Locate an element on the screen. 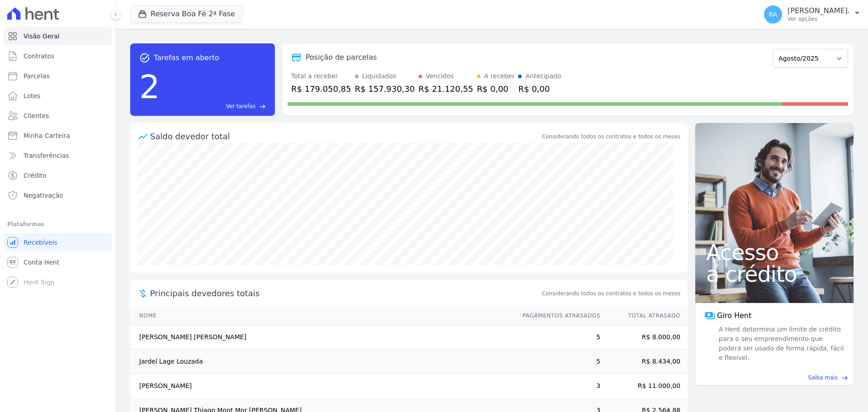  span: task_alt is located at coordinates (145, 58).